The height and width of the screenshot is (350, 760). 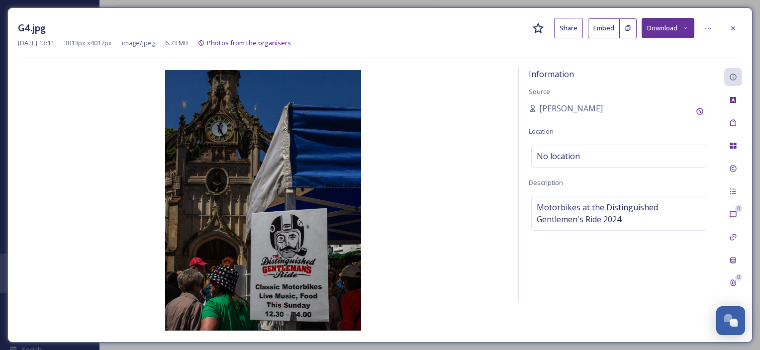 What do you see at coordinates (249, 43) in the screenshot?
I see `span: Photos from the organisers` at bounding box center [249, 43].